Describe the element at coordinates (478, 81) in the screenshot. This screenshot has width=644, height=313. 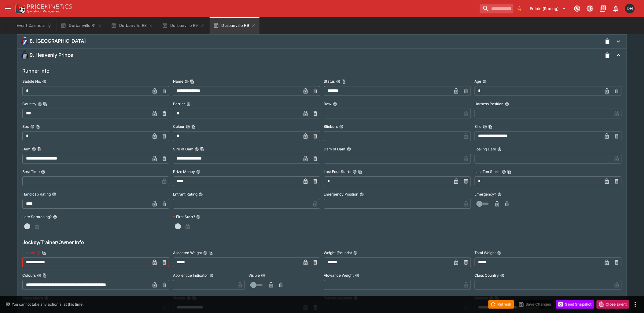
I see `p: Age` at that location.